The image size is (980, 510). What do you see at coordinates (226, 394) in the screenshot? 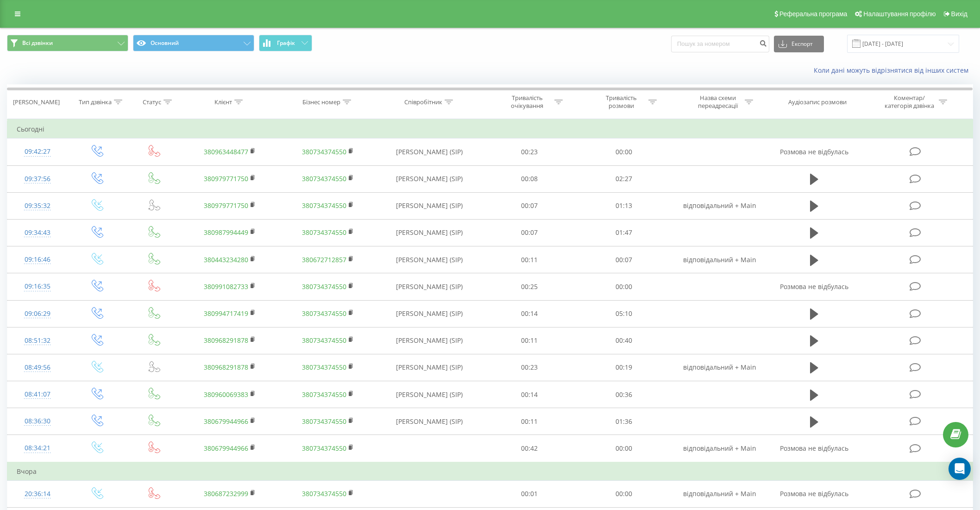
I see `a: 380960069383` at bounding box center [226, 394].